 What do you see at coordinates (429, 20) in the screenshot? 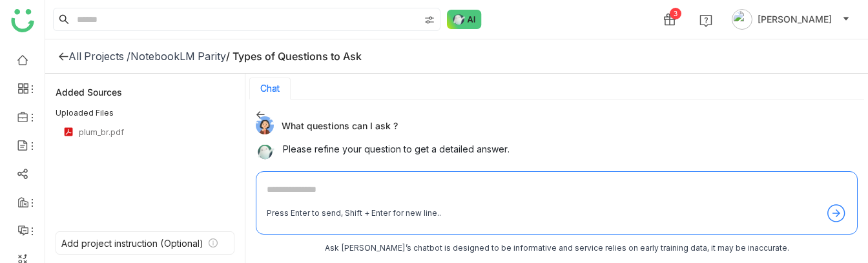
I see `img: search-type.svg` at bounding box center [429, 20].